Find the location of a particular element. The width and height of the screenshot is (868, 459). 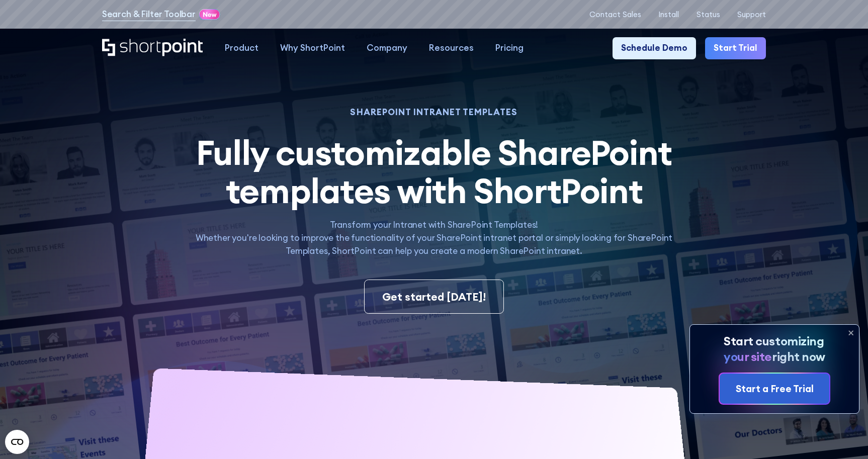

a: Resources is located at coordinates (451, 48).